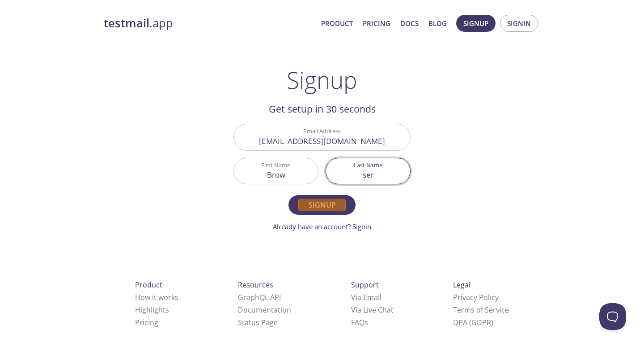  Describe the element at coordinates (156, 297) in the screenshot. I see `a: How it works` at that location.